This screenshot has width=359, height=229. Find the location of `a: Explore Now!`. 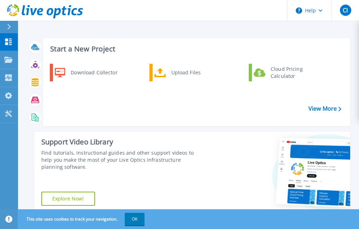

a: Explore Now! is located at coordinates (68, 199).